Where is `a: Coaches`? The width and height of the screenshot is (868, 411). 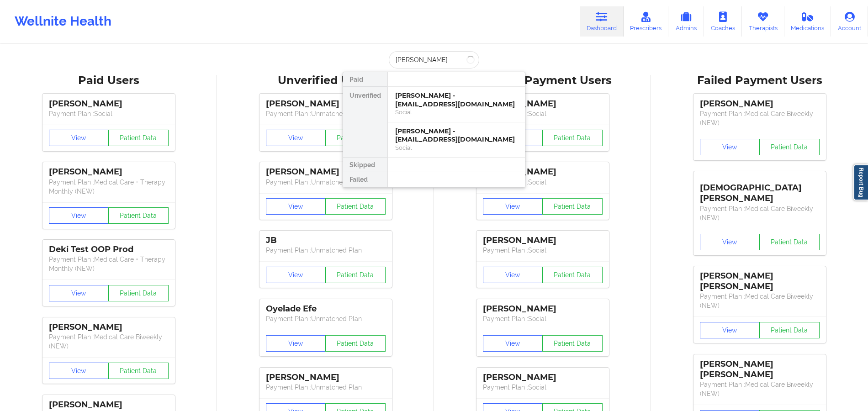 a: Coaches is located at coordinates (723, 21).